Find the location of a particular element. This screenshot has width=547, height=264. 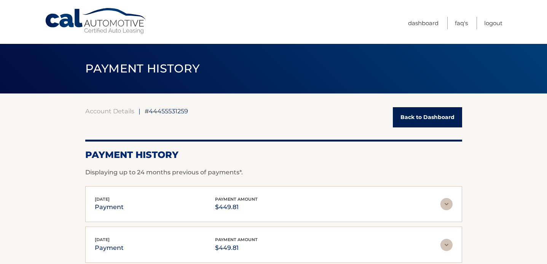

p: Displaying up to 24 months previous of payments*. is located at coordinates (274, 172).